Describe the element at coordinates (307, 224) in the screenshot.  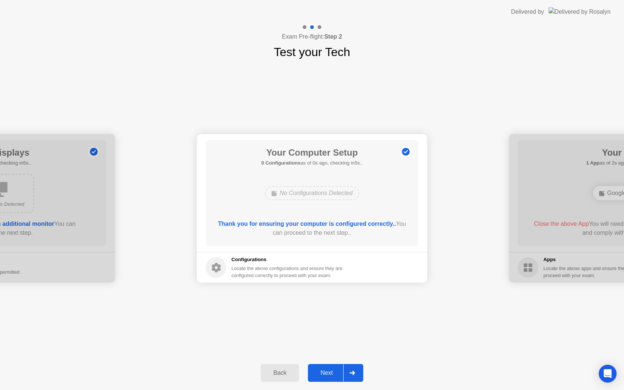
I see `b: Thank you for ensuring your computer is configured correctly..` at that location.